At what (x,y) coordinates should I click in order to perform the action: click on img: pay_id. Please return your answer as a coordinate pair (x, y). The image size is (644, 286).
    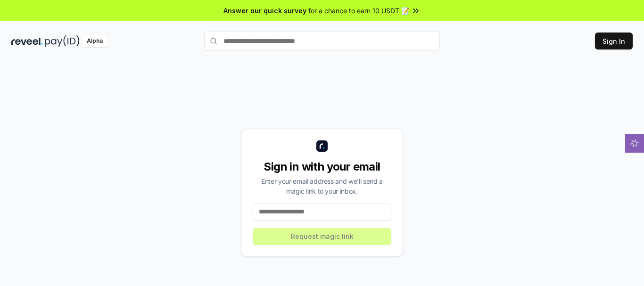
    Looking at the image, I should click on (63, 41).